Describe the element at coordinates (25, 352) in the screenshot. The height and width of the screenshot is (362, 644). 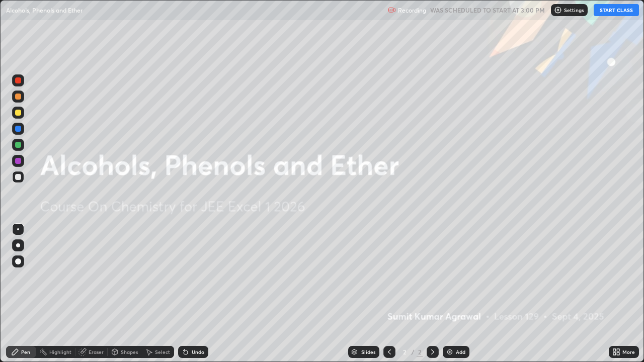
I see `div: Pen` at that location.